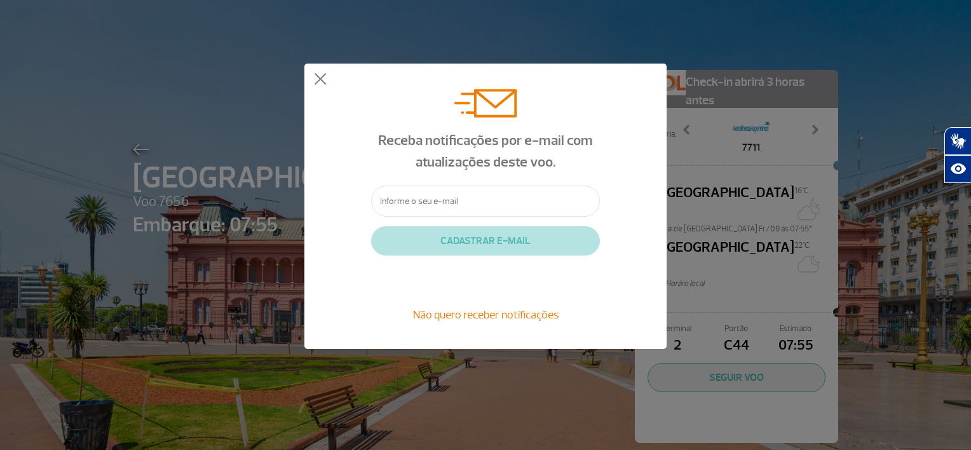 The image size is (971, 450). I want to click on span: Não quero receber notificações, so click(485, 314).